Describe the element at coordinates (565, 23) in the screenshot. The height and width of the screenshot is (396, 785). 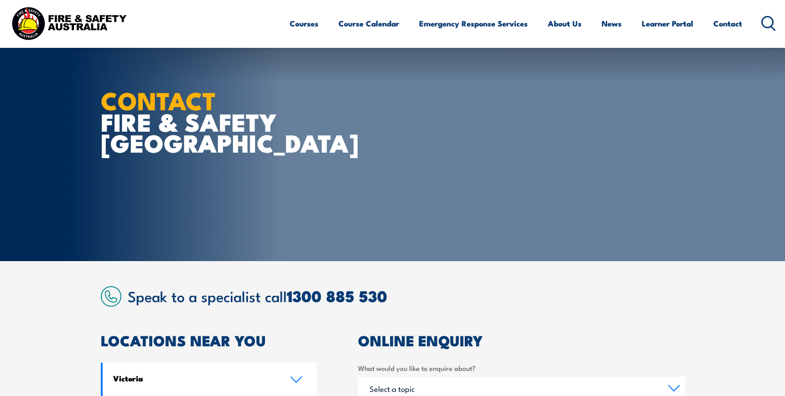
I see `a: About Us` at that location.